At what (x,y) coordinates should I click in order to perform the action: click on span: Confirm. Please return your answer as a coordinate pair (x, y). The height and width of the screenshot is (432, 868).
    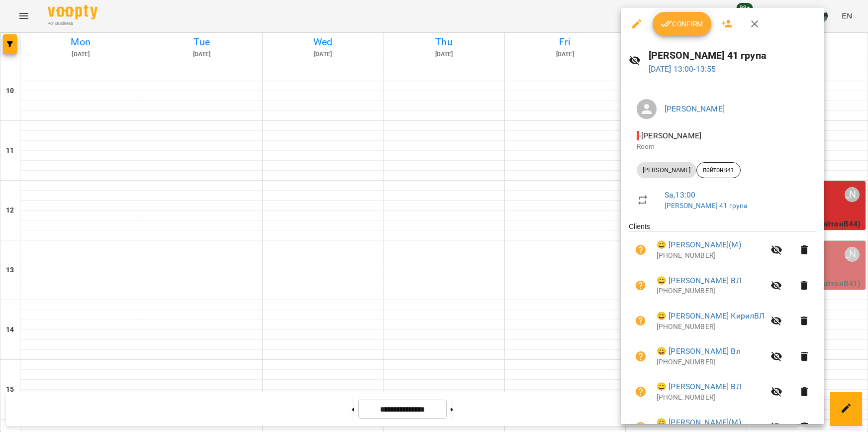
    Looking at the image, I should click on (682, 24).